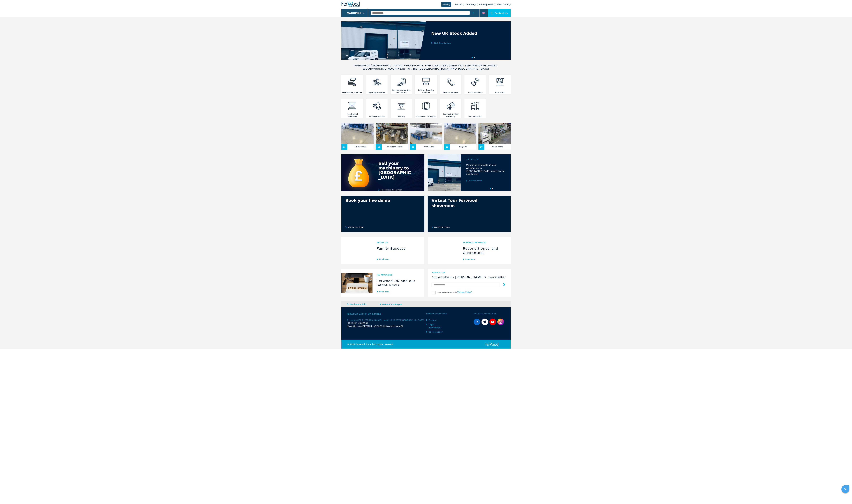 The image size is (852, 504). I want to click on a: Sanding machines, so click(377, 109).